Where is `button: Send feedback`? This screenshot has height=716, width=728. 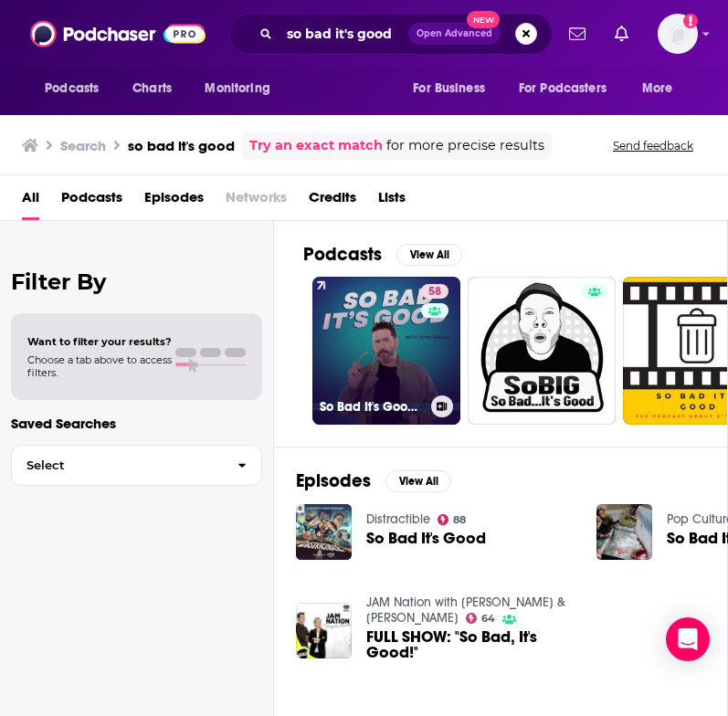
button: Send feedback is located at coordinates (653, 145).